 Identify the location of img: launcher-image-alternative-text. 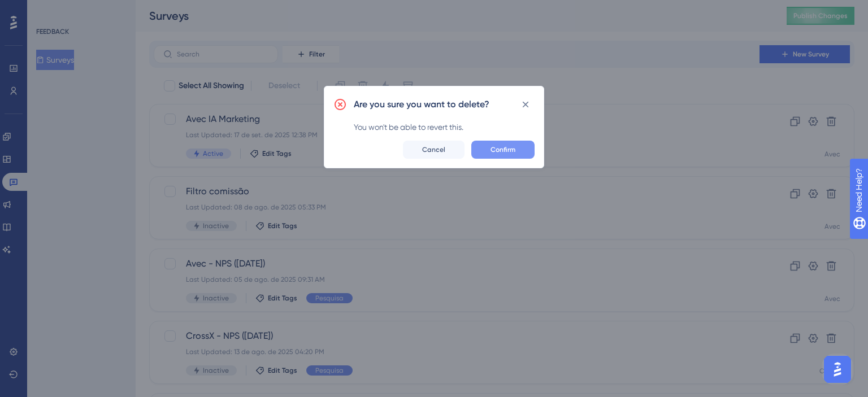
(17, 17).